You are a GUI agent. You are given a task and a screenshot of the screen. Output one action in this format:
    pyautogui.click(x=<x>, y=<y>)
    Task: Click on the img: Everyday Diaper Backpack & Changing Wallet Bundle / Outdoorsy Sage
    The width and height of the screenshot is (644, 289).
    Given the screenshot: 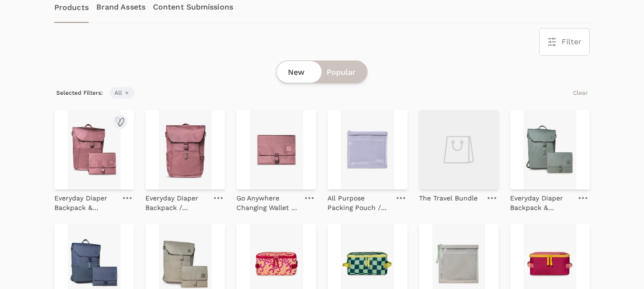 What is the action you would take?
    pyautogui.click(x=549, y=150)
    